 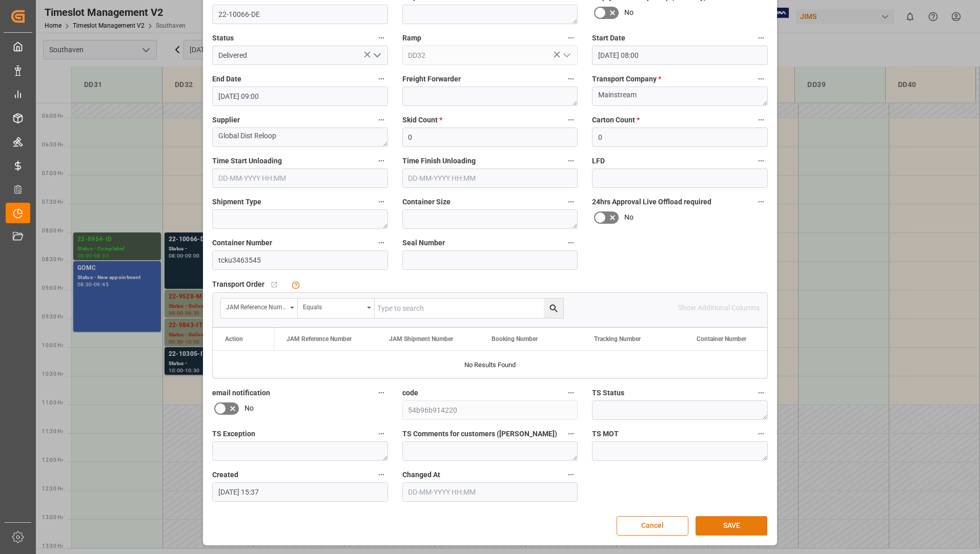 I want to click on button: LFD, so click(x=761, y=161).